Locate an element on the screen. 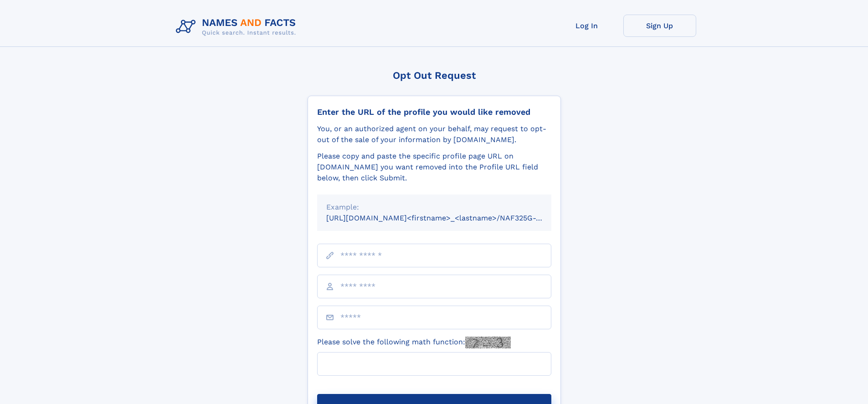 The width and height of the screenshot is (868, 404). label: Please solve the following math function: is located at coordinates (413, 342).